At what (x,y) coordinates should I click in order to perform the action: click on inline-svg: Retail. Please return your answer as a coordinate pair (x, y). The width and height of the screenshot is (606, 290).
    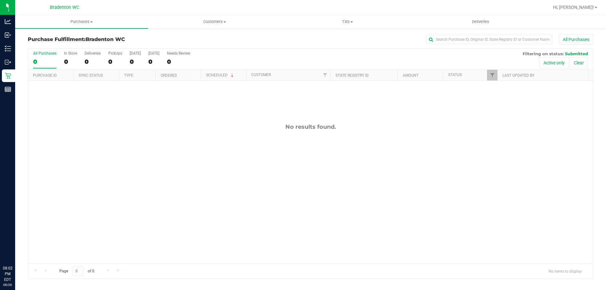
    Looking at the image, I should click on (8, 76).